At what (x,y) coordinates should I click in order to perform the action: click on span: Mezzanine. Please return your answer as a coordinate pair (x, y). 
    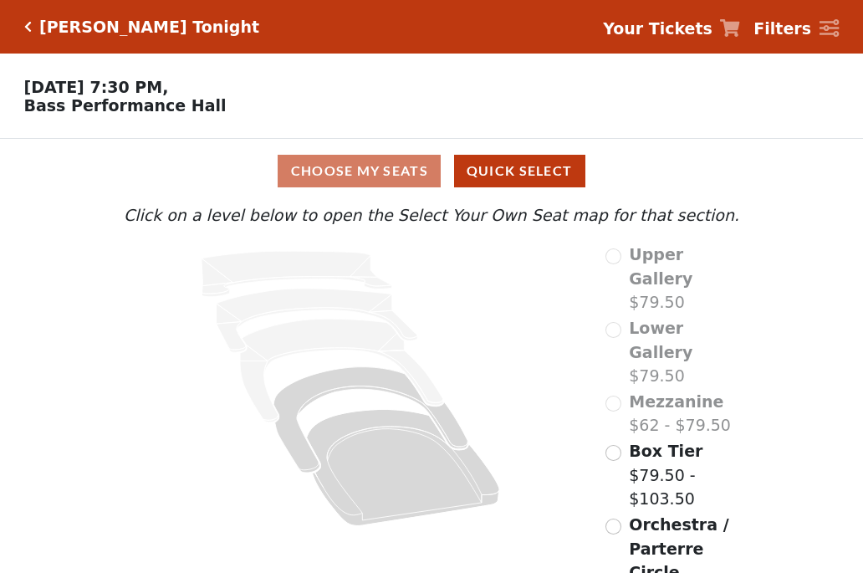
    Looking at the image, I should click on (676, 401).